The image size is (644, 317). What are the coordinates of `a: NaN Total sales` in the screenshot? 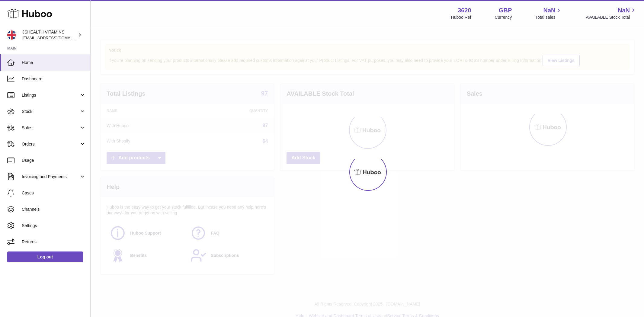 It's located at (549, 13).